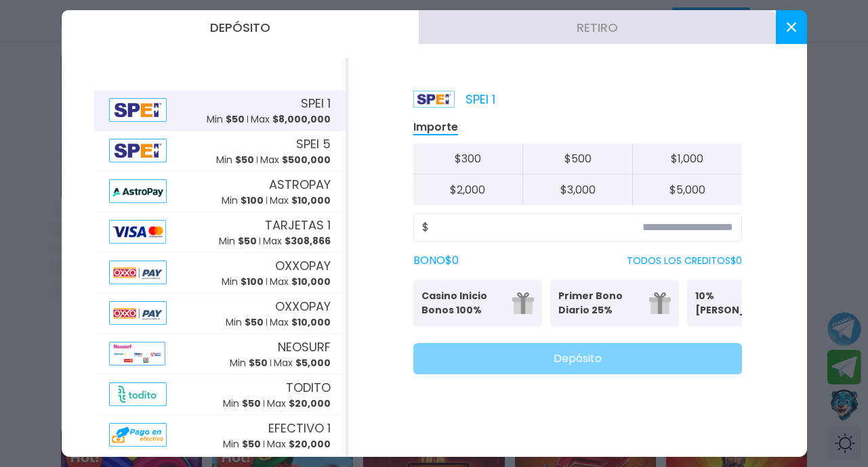 This screenshot has height=467, width=868. I want to click on p: Primer Bono Diario 25%, so click(599, 304).